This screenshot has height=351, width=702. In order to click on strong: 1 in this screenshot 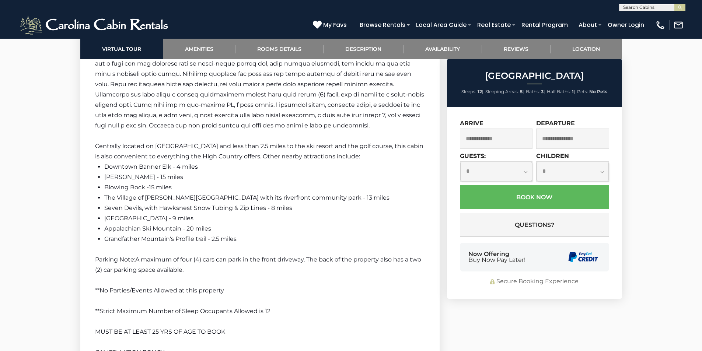, I will do `click(573, 91)`.